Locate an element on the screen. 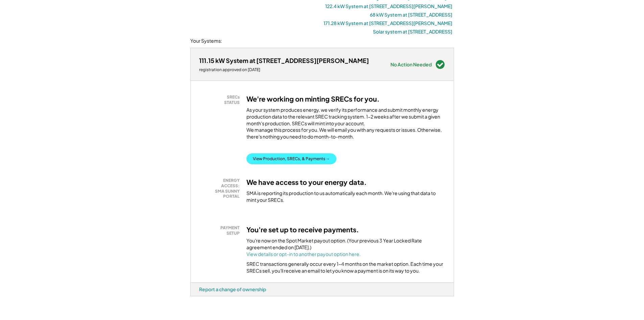  h3: You're set up to receive payments. is located at coordinates (303, 230).